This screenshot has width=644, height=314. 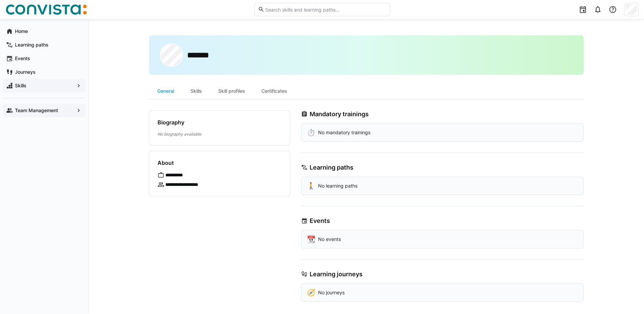 What do you see at coordinates (325, 9) in the screenshot?
I see `input: Search skills and learning paths…` at bounding box center [325, 9].